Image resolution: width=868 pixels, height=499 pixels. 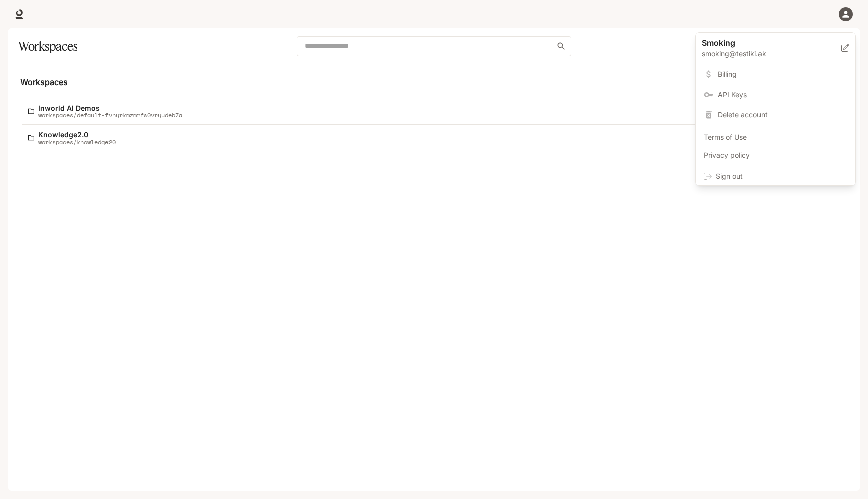 What do you see at coordinates (782, 176) in the screenshot?
I see `span: Sign out` at bounding box center [782, 176].